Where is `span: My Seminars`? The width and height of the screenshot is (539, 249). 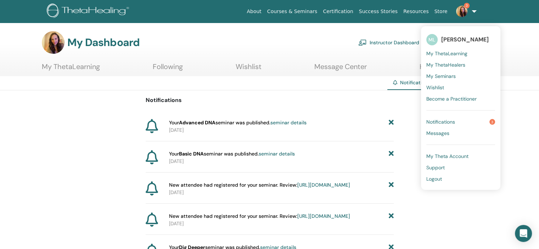 span: My Seminars is located at coordinates (440, 76).